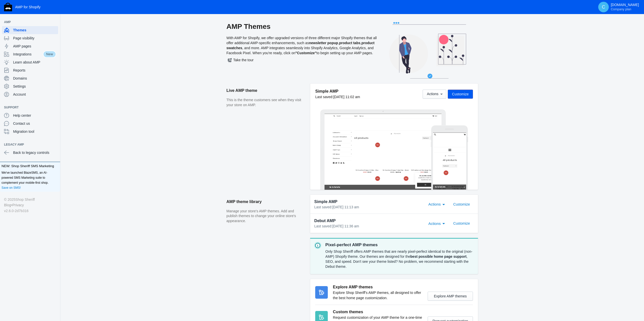 The width and height of the screenshot is (644, 321). What do you see at coordinates (240, 60) in the screenshot?
I see `button: Take the tour` at bounding box center [240, 60].